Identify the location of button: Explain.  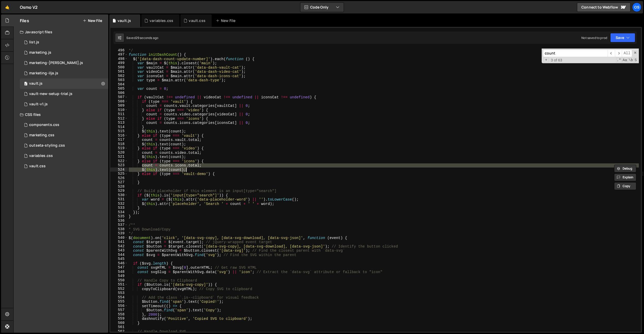
(625, 178).